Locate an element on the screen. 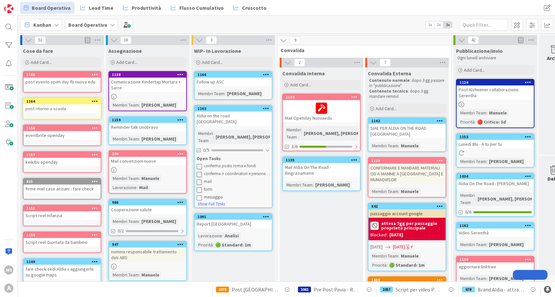 Image resolution: width=555 pixels, height=297 pixels. div: 1150Script reel Giornata da bambino is located at coordinates (62, 240).